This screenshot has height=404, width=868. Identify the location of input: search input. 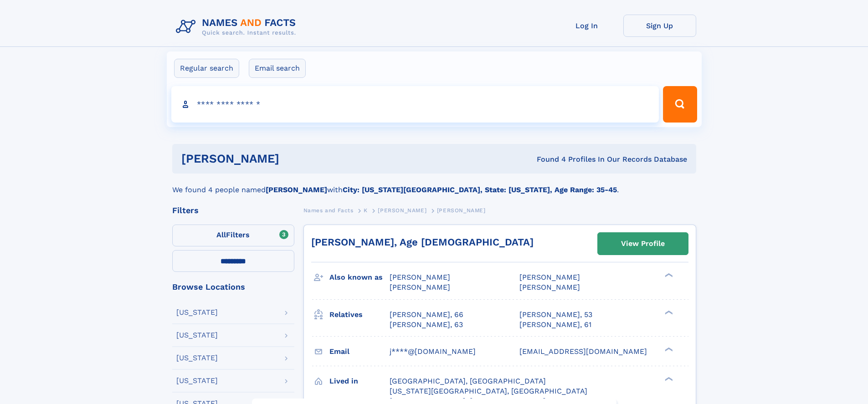
(415, 105).